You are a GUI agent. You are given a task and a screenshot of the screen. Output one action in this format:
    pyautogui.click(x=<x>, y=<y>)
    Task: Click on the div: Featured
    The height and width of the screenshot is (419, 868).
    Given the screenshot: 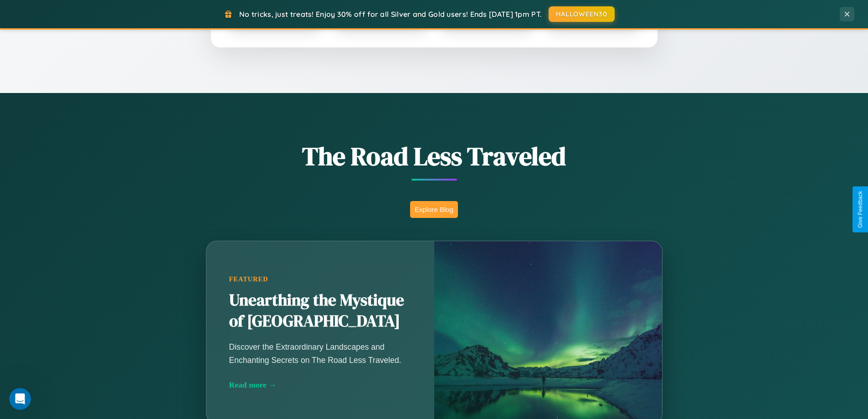 What is the action you would take?
    pyautogui.click(x=320, y=279)
    